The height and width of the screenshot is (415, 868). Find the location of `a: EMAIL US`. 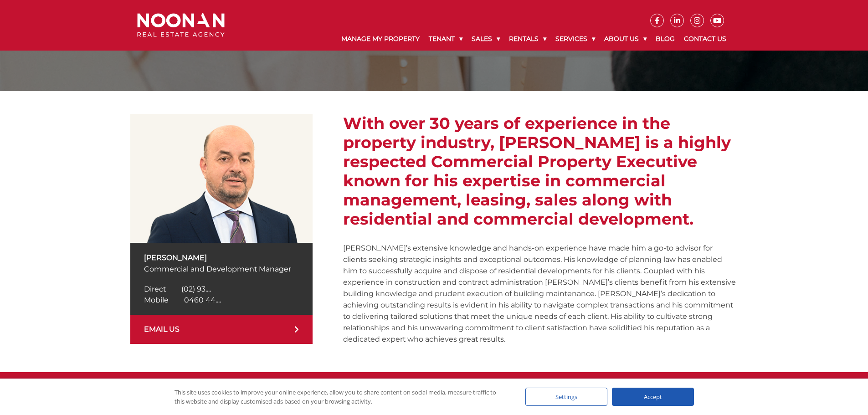

a: EMAIL US is located at coordinates (221, 329).